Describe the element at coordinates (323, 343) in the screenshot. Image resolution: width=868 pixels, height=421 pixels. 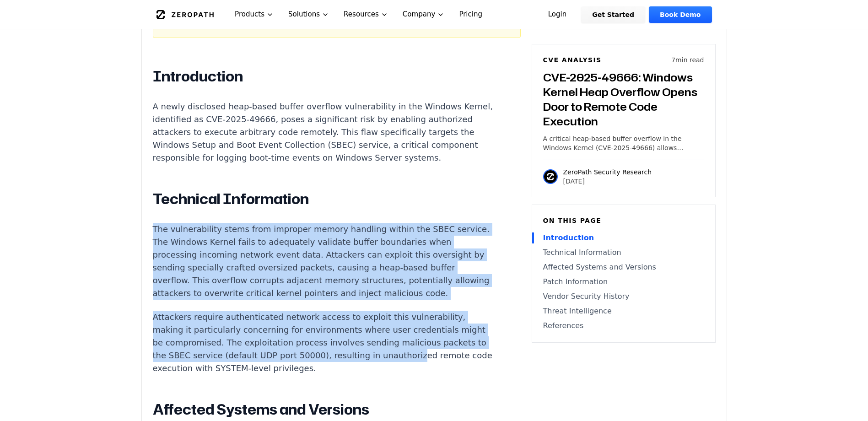
I see `p: Attackers require authenticated network access to exploit this vulnerability, making it particula...` at that location.